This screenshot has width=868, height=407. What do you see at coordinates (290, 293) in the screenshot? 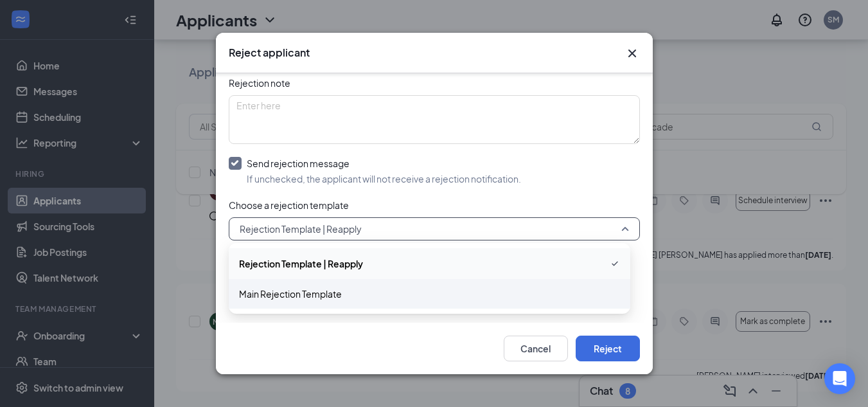
I see `span: Main Rejection Template` at bounding box center [290, 293].